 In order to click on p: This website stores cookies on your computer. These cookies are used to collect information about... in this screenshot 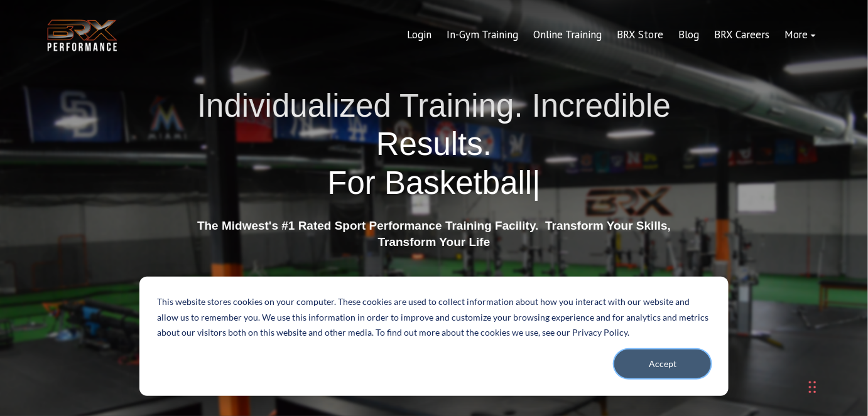, I will do `click(434, 318)`.